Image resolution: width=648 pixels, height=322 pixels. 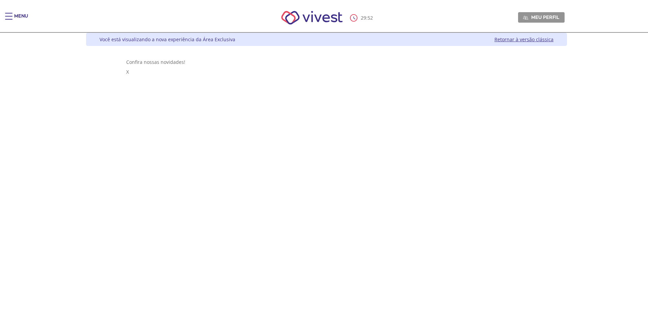 I want to click on div: Confira nossas novidades!, so click(x=327, y=62).